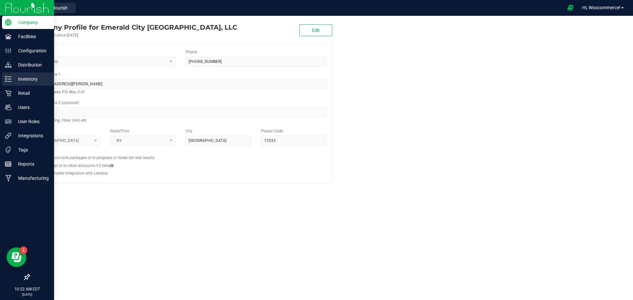  I want to click on inline-svg: Facilities, so click(8, 37).